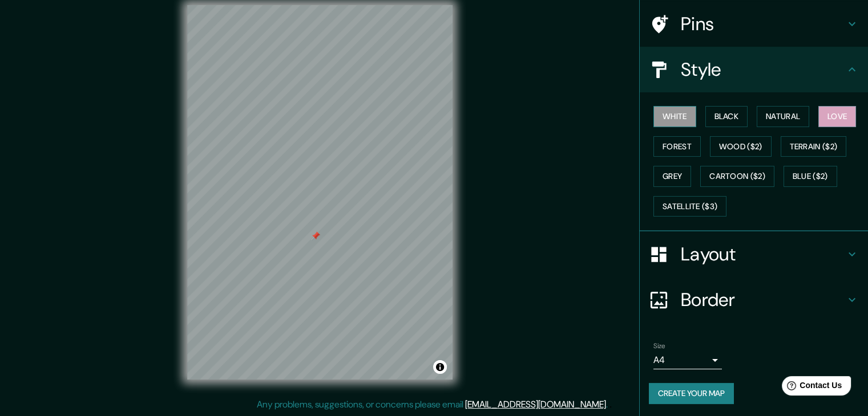 This screenshot has height=416, width=868. What do you see at coordinates (691, 393) in the screenshot?
I see `button: Create your map` at bounding box center [691, 393].